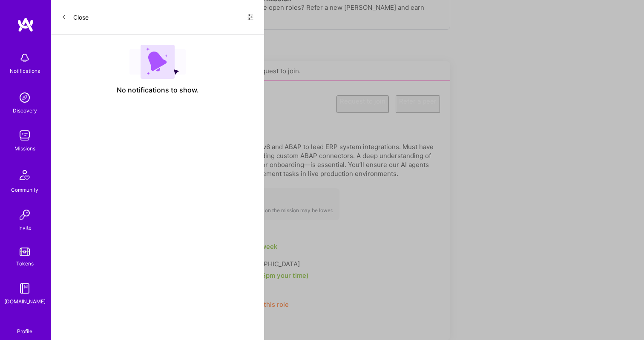 This screenshot has height=340, width=644. What do you see at coordinates (25, 149) in the screenshot?
I see `div: Missions` at bounding box center [25, 149].